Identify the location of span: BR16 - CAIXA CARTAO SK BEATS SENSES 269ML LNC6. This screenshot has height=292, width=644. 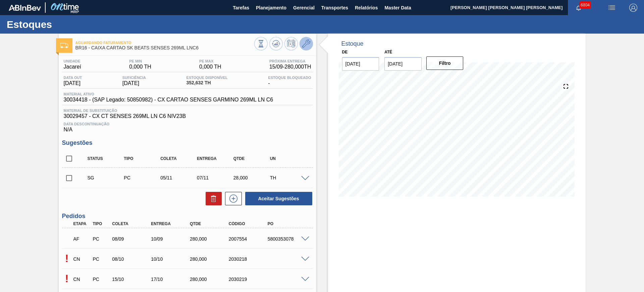
(165, 48).